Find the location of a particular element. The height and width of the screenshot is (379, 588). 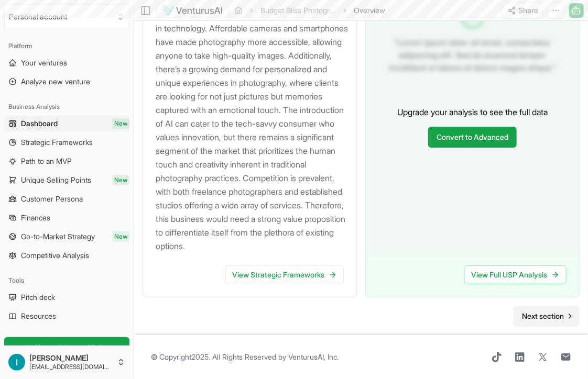

a: Unique Selling PointsNew is located at coordinates (66, 180).